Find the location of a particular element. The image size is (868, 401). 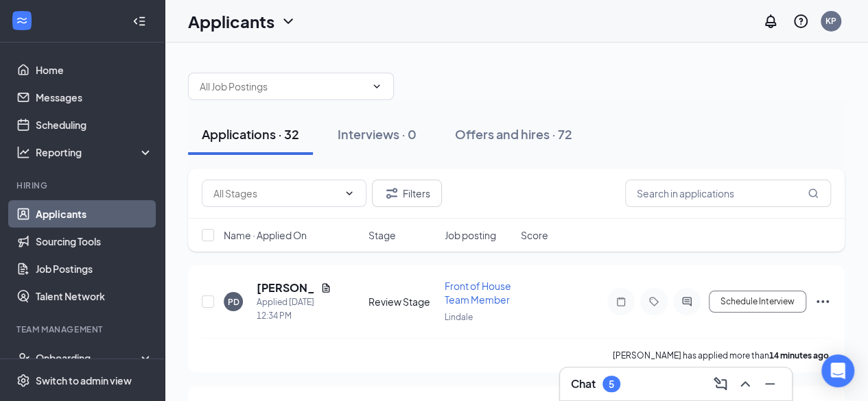

input: All Stages is located at coordinates (276, 193).